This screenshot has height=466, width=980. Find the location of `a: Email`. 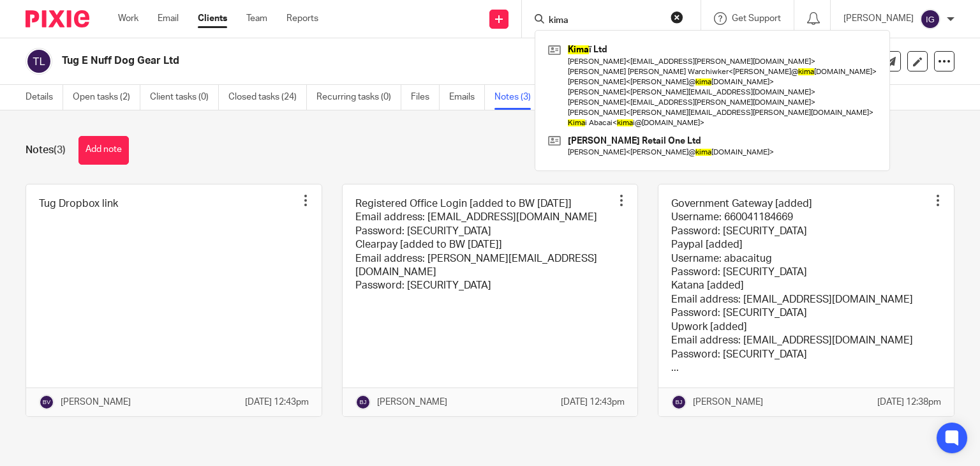

a: Email is located at coordinates (167, 19).